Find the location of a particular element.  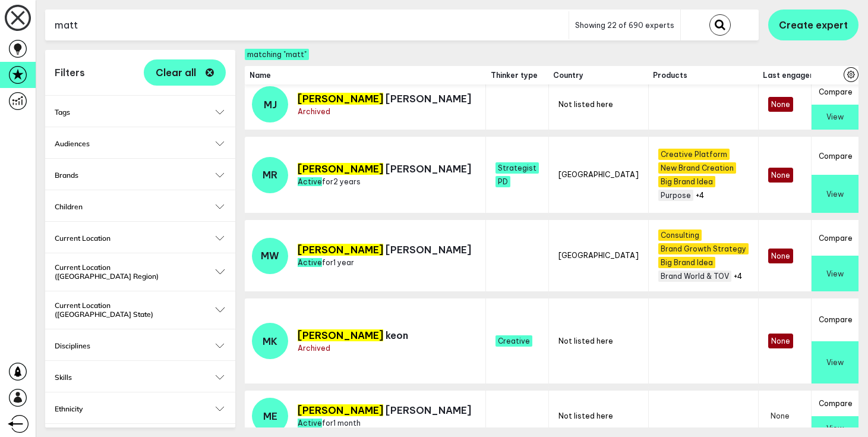

span: MJ is located at coordinates (270, 105).